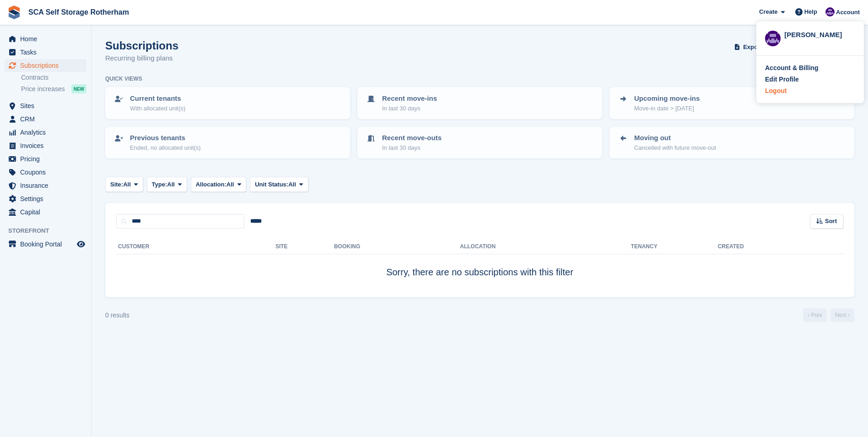  I want to click on span: Unit Status:, so click(271, 185).